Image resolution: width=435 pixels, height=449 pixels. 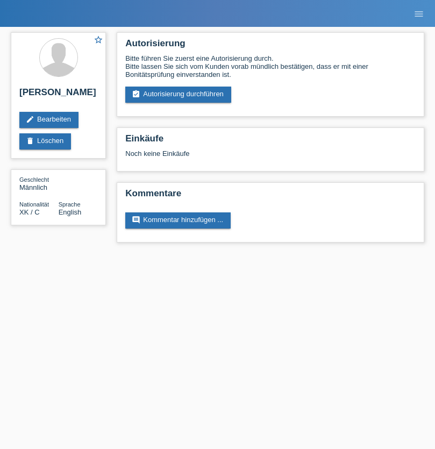 What do you see at coordinates (136, 220) in the screenshot?
I see `i: comment` at bounding box center [136, 220].